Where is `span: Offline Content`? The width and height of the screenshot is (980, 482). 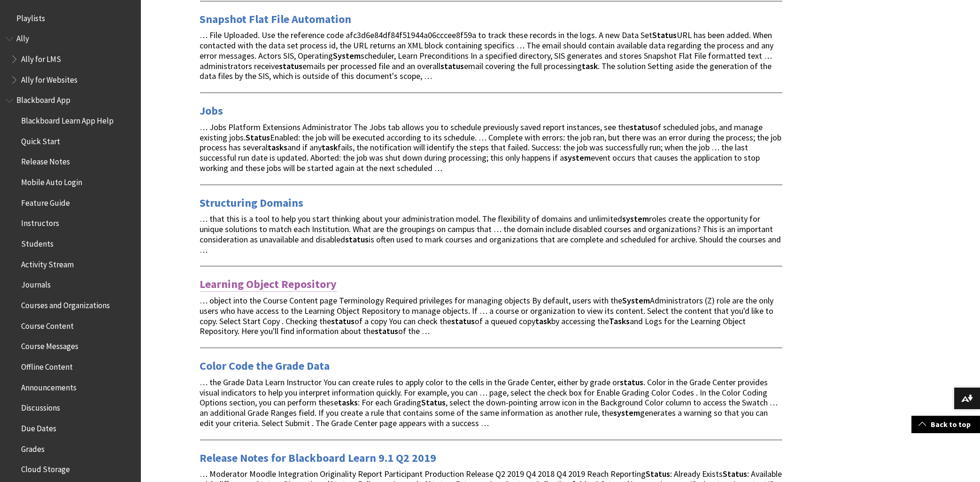 span: Offline Content is located at coordinates (47, 365).